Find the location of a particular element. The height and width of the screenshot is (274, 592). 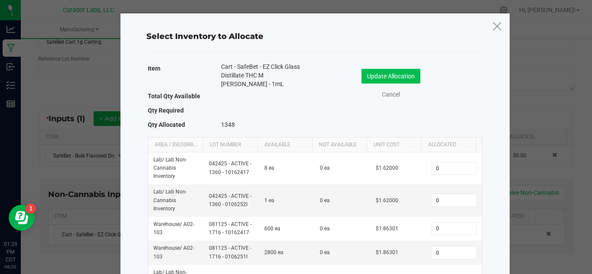

th: Not Available is located at coordinates (339, 145).